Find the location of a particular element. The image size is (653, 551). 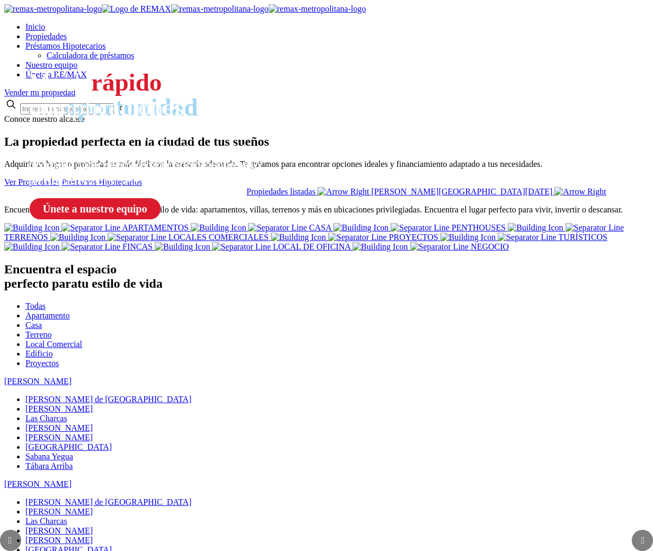

span: tu estilo de vida is located at coordinates (120, 284).